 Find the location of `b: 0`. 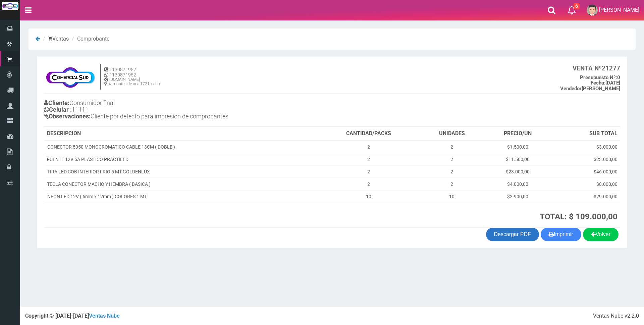

b: 0 is located at coordinates (600, 78).